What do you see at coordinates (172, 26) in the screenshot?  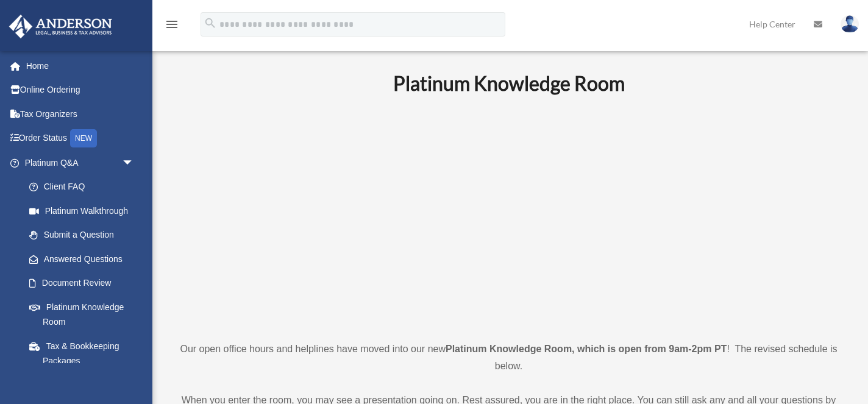 I see `a: menu` at bounding box center [172, 26].